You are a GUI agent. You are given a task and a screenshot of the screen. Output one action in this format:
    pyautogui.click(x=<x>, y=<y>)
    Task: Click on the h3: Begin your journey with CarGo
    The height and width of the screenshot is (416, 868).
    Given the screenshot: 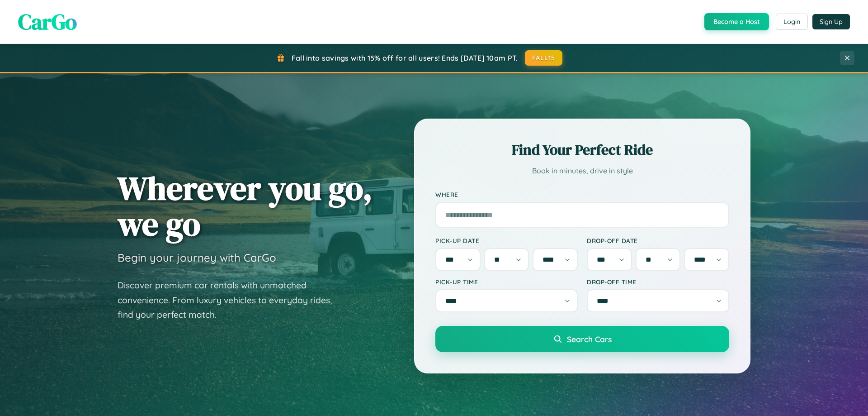 What is the action you would take?
    pyautogui.click(x=196, y=257)
    